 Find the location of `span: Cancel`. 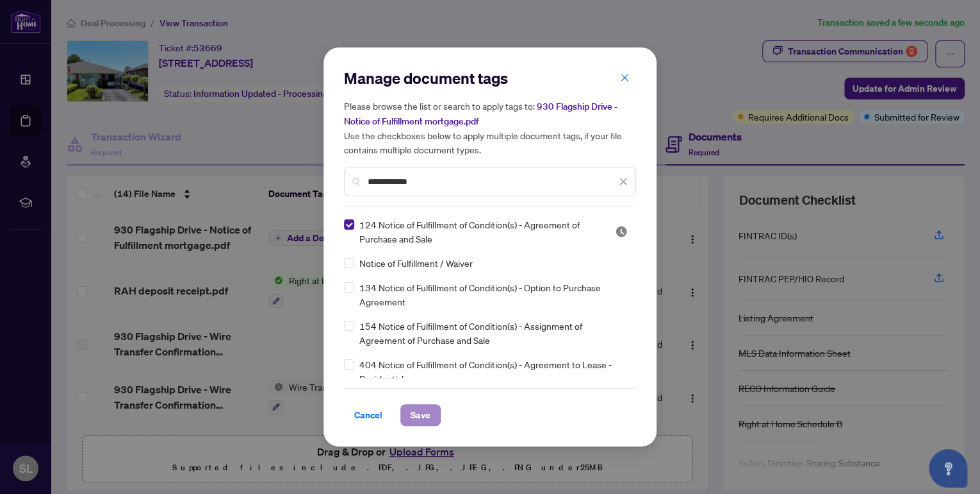

span: Cancel is located at coordinates (368, 415).